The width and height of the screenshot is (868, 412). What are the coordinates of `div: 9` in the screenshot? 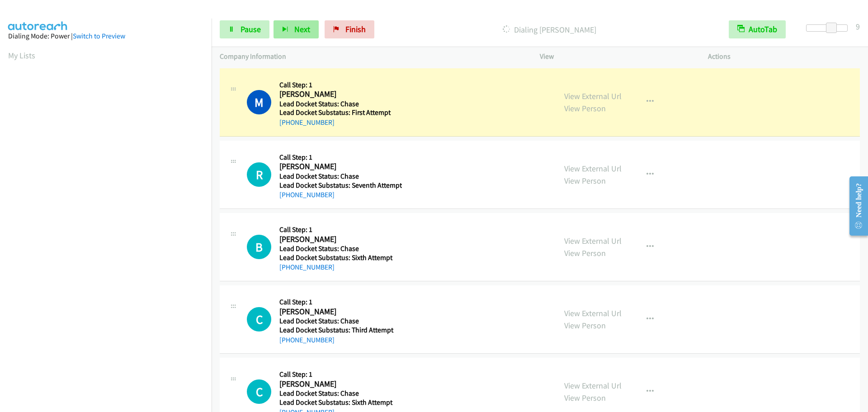 It's located at (858, 26).